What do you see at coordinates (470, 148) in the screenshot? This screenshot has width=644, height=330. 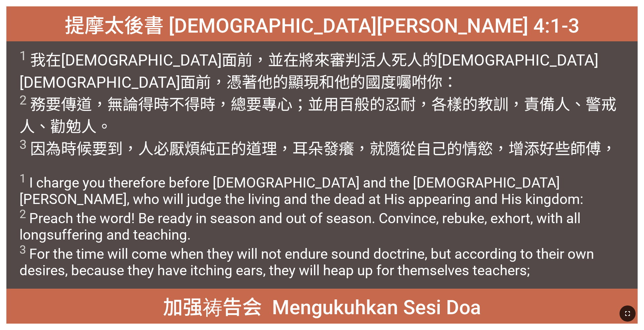 I see `wg189: 發癢` at bounding box center [470, 148].